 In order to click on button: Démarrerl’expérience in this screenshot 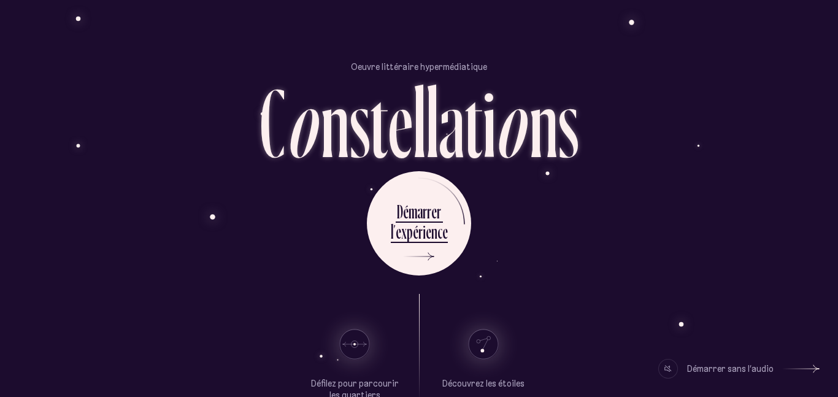, I will do `click(419, 223)`.